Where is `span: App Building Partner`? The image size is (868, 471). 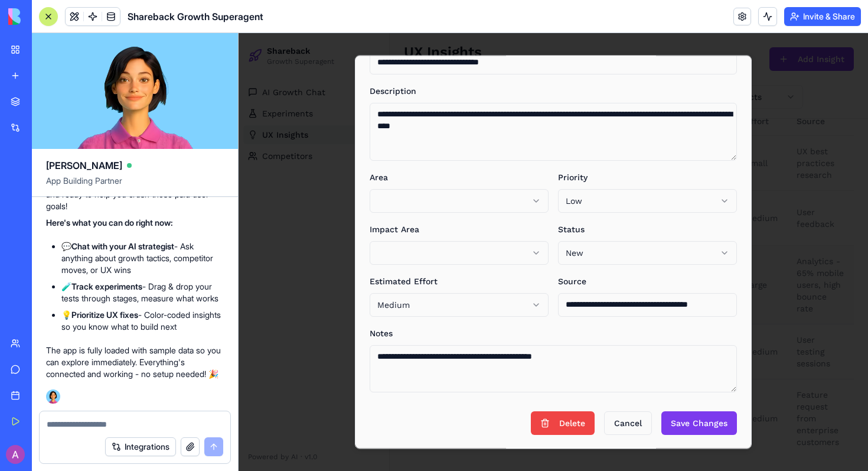 span: App Building Partner is located at coordinates (135, 185).